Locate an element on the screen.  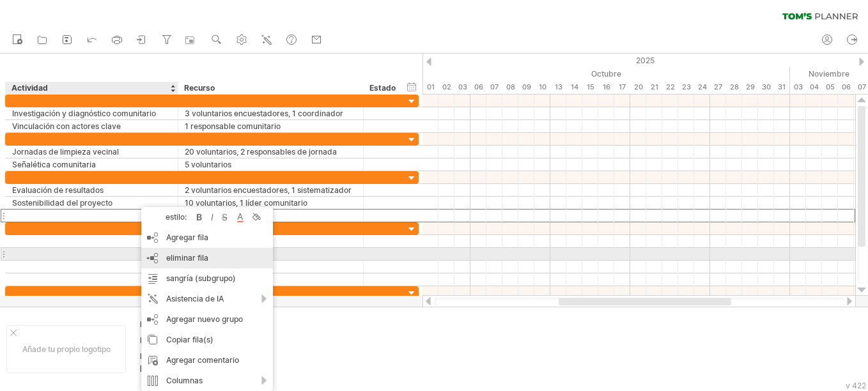
div: Monday, 27 October 2025 is located at coordinates (718, 87).